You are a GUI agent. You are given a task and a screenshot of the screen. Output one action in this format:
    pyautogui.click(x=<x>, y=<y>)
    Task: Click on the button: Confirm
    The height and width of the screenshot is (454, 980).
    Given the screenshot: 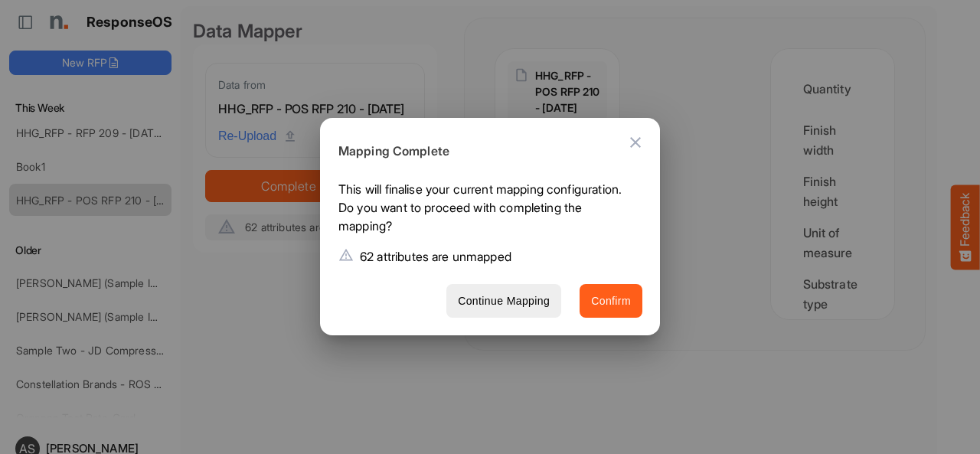 What is the action you would take?
    pyautogui.click(x=611, y=301)
    